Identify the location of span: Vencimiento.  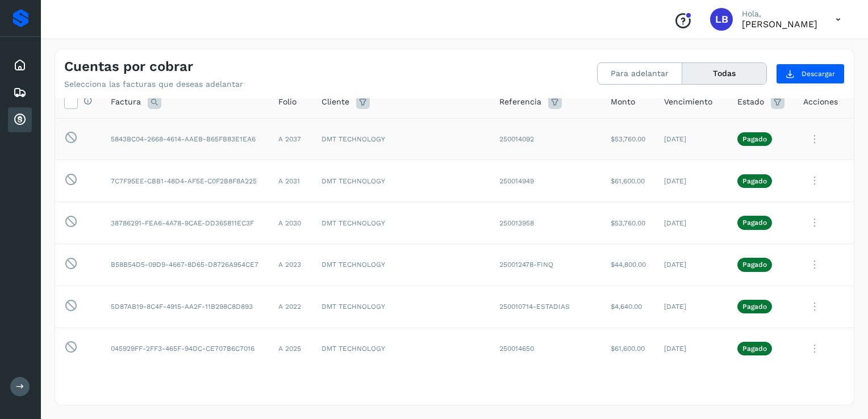
(688, 102).